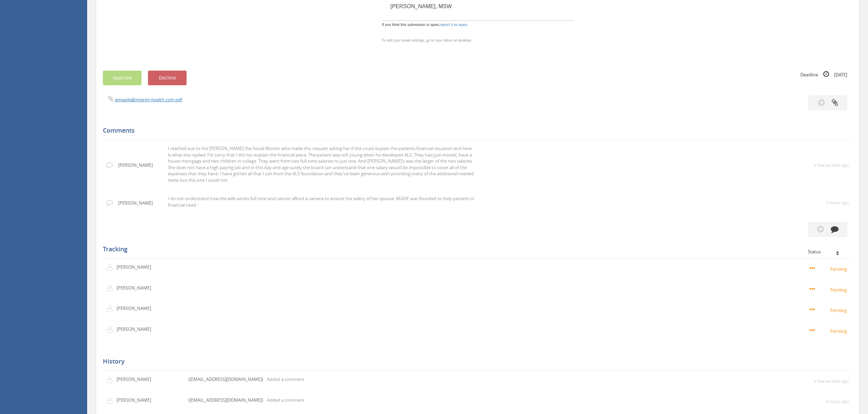 The height and width of the screenshot is (414, 868). Describe the element at coordinates (167, 78) in the screenshot. I see `button: Decline` at that location.